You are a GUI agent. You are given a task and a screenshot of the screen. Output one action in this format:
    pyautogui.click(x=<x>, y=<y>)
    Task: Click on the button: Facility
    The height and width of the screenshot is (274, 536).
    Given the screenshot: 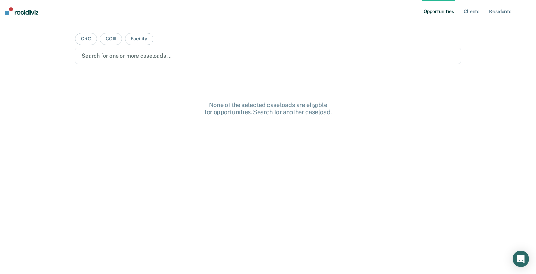 What is the action you would take?
    pyautogui.click(x=139, y=39)
    